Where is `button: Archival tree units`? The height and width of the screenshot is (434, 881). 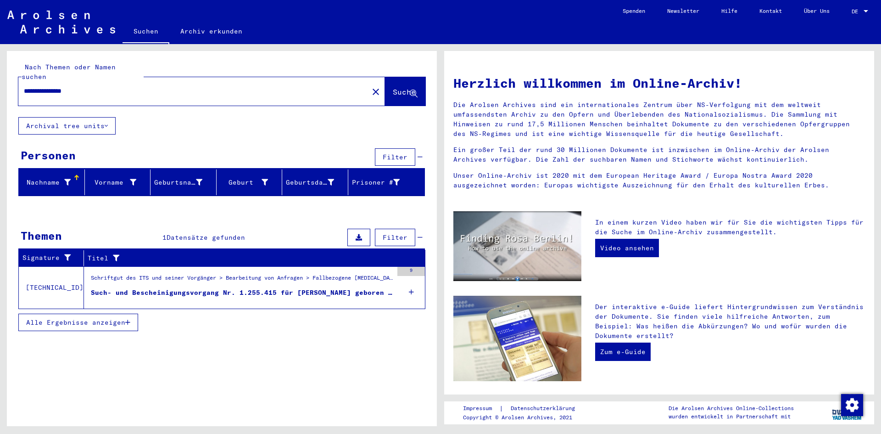 button: Archival tree units is located at coordinates (67, 126).